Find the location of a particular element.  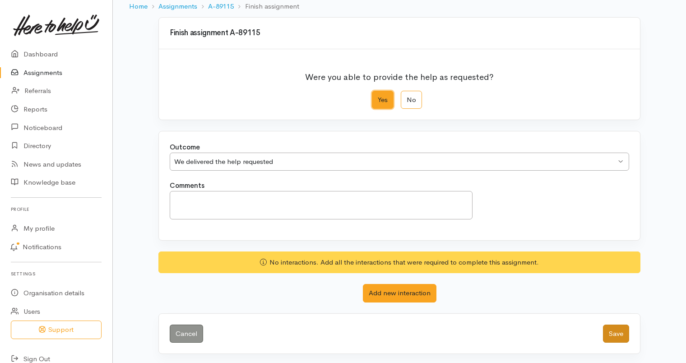

button: Support is located at coordinates (56, 329).